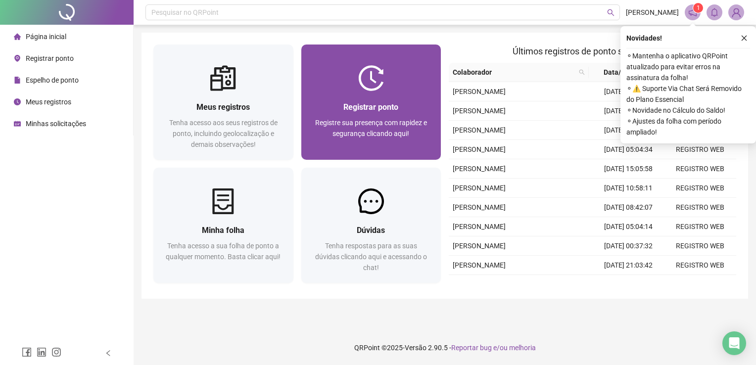  Describe the element at coordinates (619, 72) in the screenshot. I see `span: Data/Hora` at that location.